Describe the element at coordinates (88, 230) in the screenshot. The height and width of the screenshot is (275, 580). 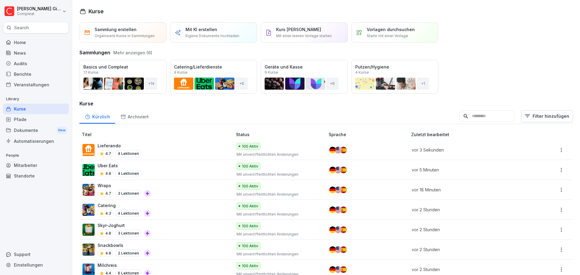
I see `img: x3clw0gkygo02pbkk0m1hosl.png` at that location.